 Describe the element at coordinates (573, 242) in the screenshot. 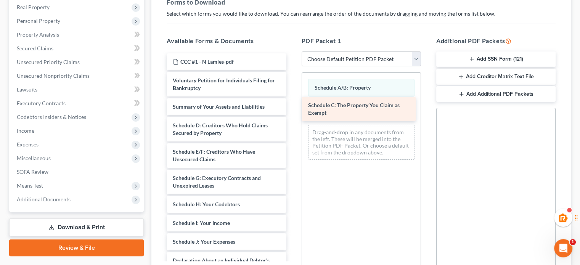

I see `span: 1` at that location.